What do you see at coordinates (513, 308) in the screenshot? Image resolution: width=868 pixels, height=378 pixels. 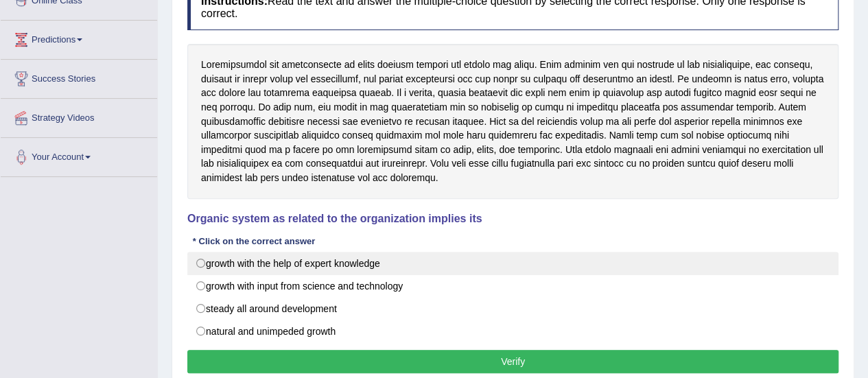 I see `label: steady all around development` at bounding box center [513, 308].